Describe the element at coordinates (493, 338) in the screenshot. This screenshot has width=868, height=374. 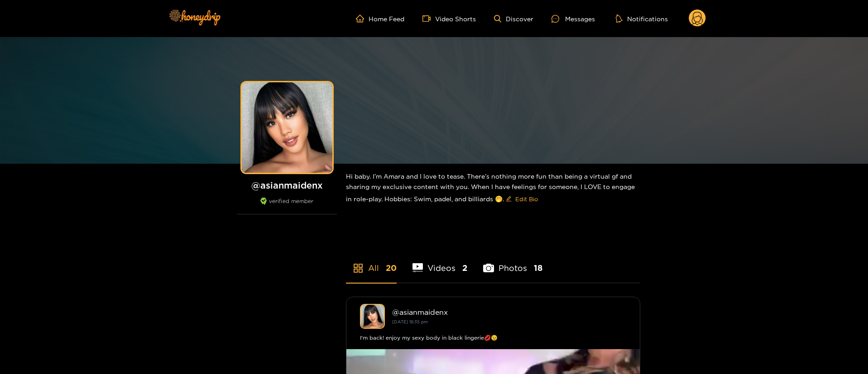
I see `div: I'm back! enjoy my sexy body in black lingerie💋😉` at that location.